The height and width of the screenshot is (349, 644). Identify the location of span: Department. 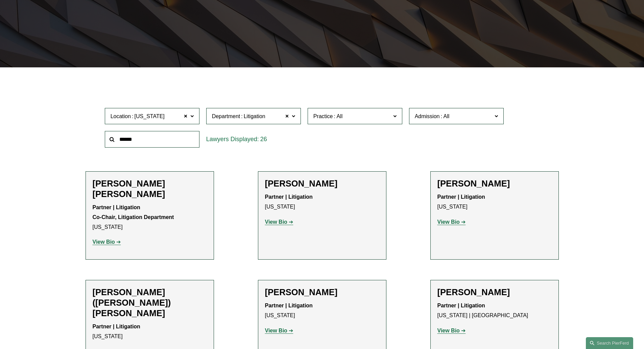
(226, 116).